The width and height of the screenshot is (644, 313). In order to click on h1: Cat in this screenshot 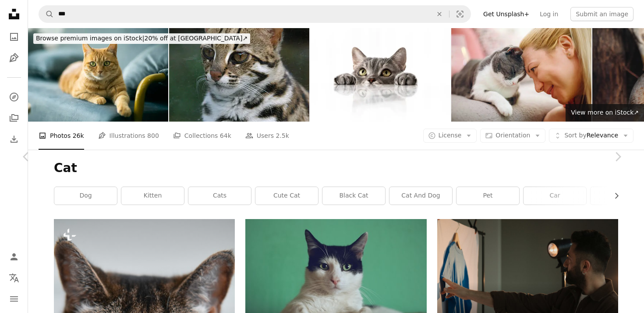, I will do `click(336, 168)`.